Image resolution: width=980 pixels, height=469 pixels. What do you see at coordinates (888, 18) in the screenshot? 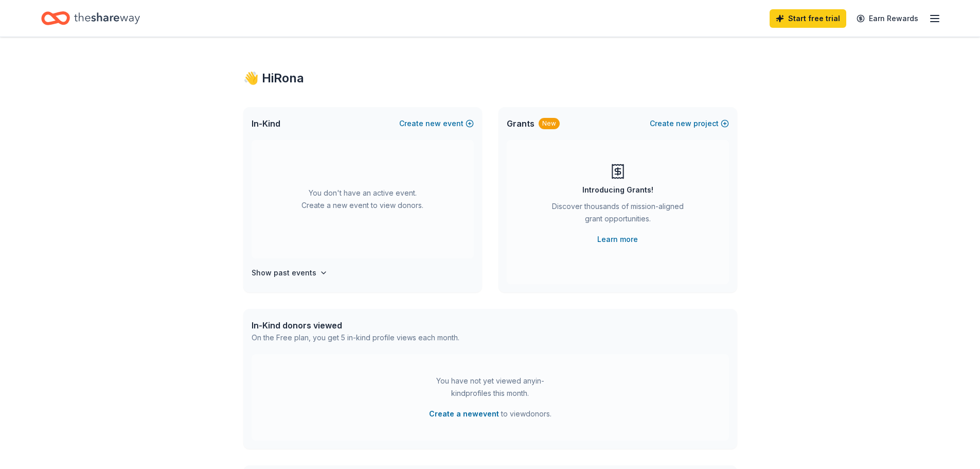
I see `a: Earn Rewards` at bounding box center [888, 18].